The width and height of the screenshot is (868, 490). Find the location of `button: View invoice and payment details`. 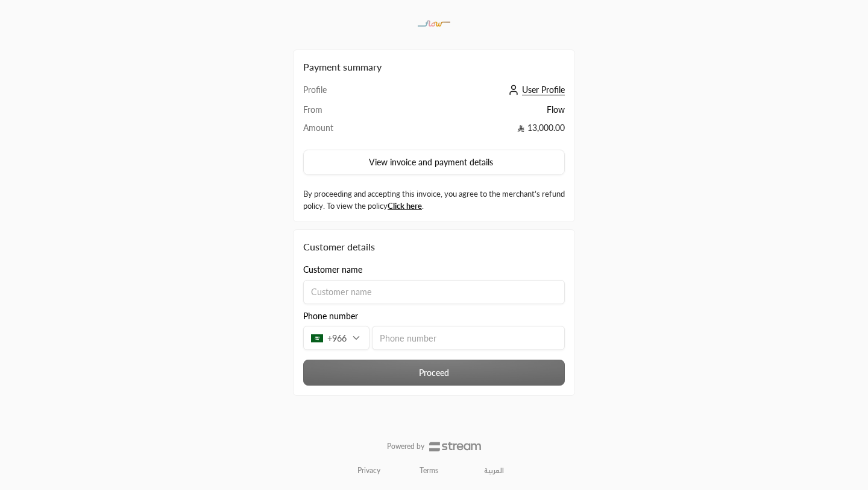

button: View invoice and payment details is located at coordinates (434, 162).